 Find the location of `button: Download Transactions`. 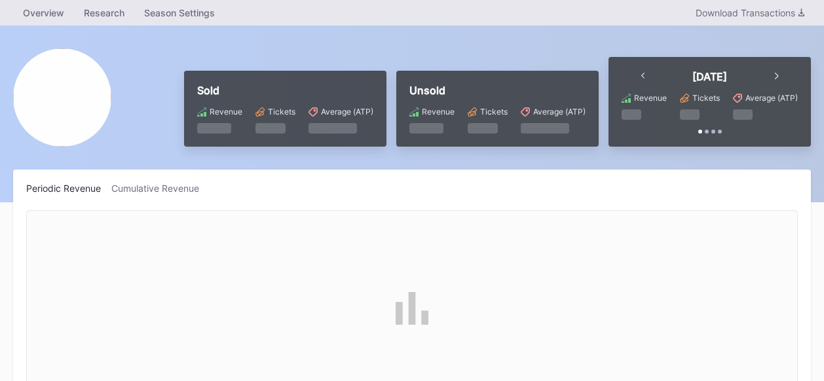

button: Download Transactions is located at coordinates (750, 12).